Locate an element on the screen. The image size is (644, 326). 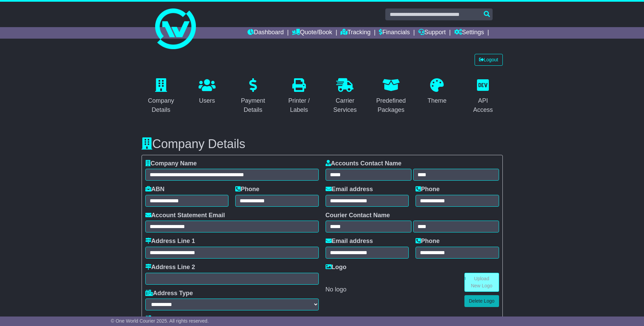
a: Support is located at coordinates (432, 33).